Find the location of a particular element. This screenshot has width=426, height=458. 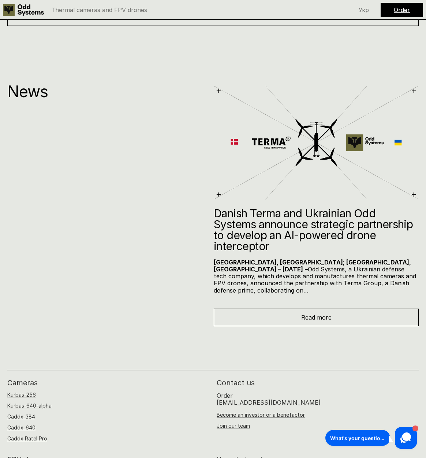

a: Join our team is located at coordinates (233, 426).